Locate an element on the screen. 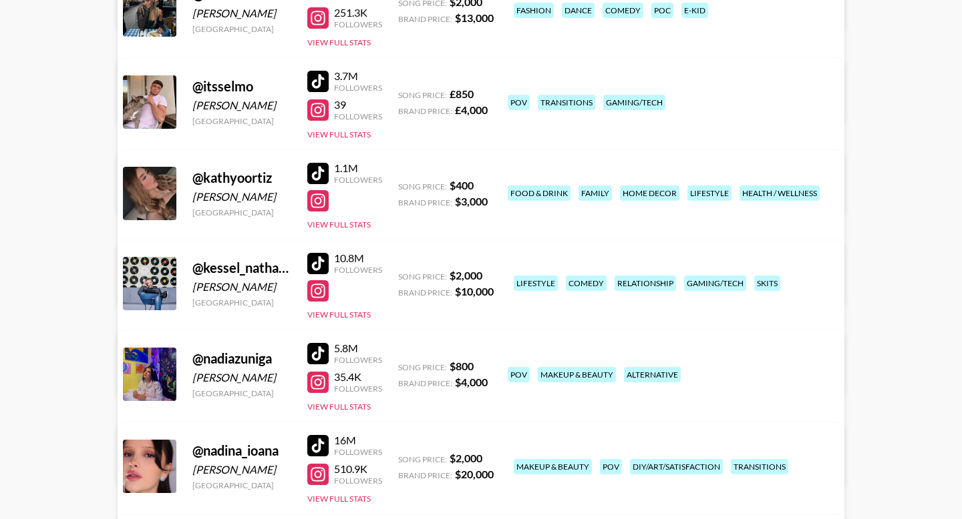  div: @ kathyoortiz is located at coordinates (242, 178).